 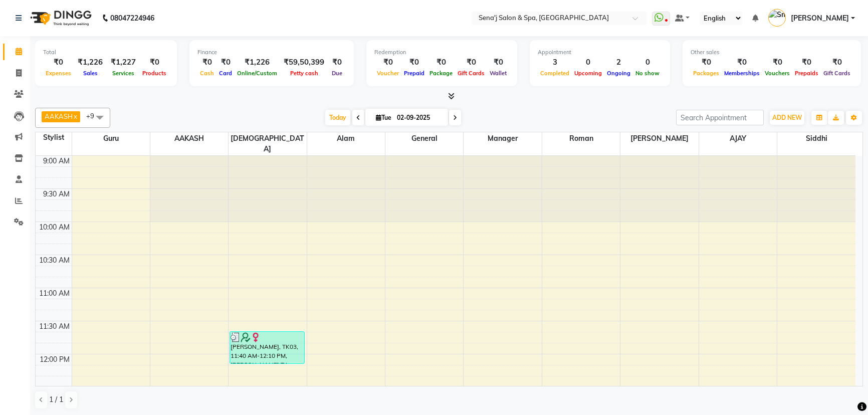 What do you see at coordinates (742, 73) in the screenshot?
I see `span: Memberships` at bounding box center [742, 73].